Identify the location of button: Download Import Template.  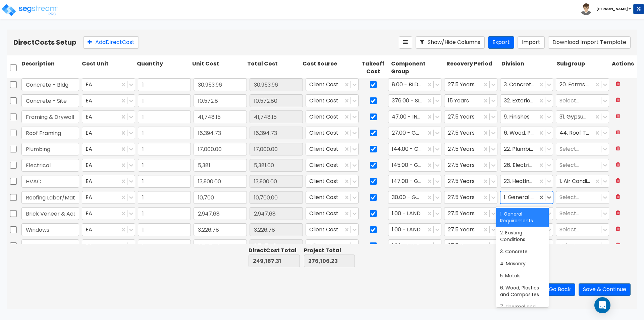
(589, 43).